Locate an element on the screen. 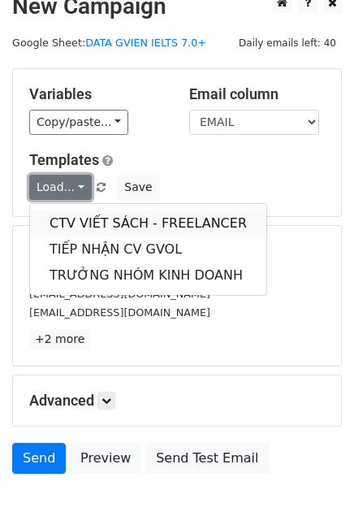 The image size is (354, 525). button: Save is located at coordinates (138, 187).